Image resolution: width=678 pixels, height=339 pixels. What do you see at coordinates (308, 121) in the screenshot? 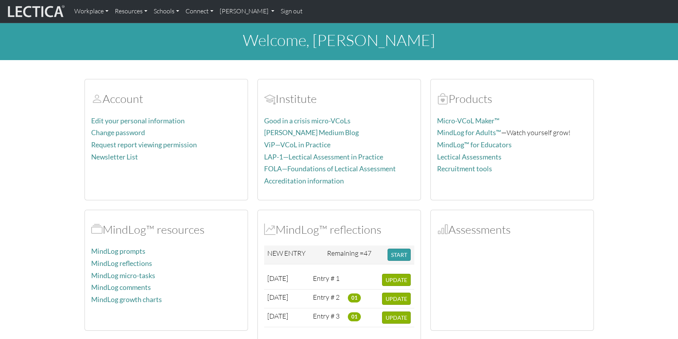
I see `a: Good in a crisis micro-VCoLs` at bounding box center [308, 121].